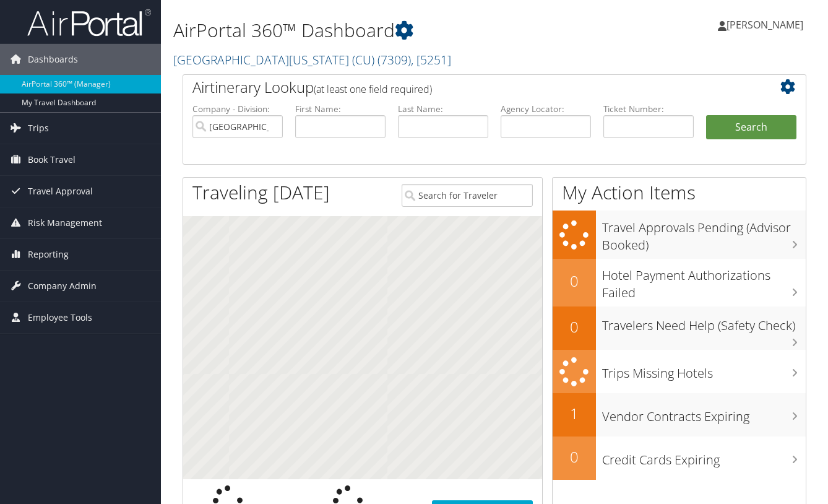  I want to click on span: Trips, so click(39, 128).